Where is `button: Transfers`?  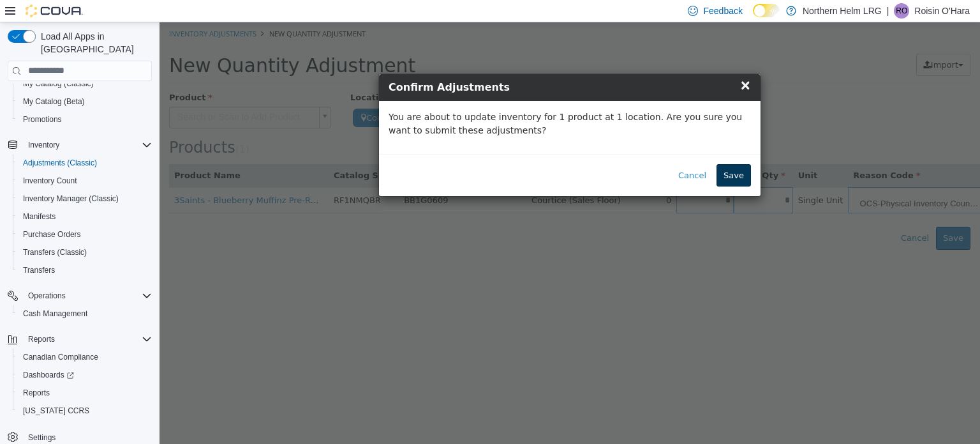 button: Transfers is located at coordinates (85, 270).